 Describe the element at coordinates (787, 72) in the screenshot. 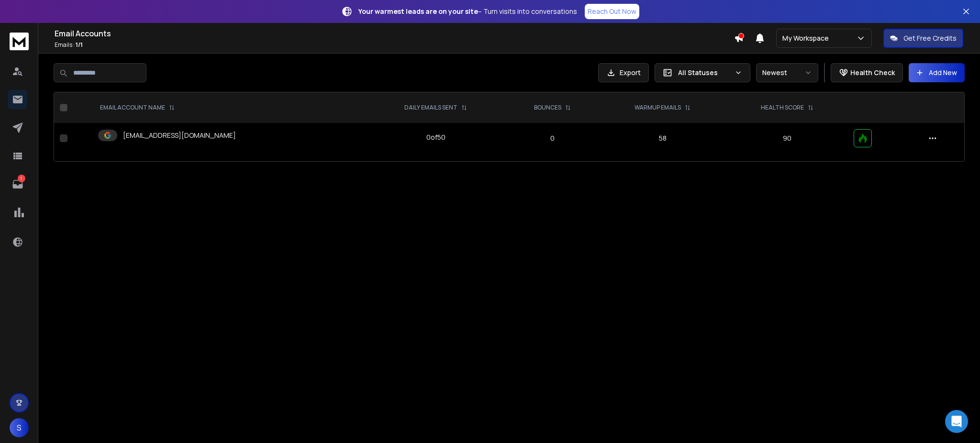

I see `button: Newest` at that location.